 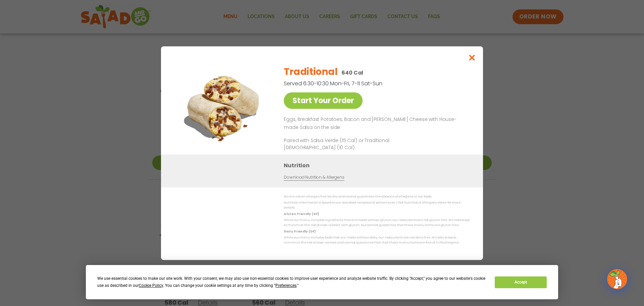 I want to click on div: We use essential cookies to make our site work. With your consent, we may also use non-essential ..., so click(x=292, y=282).